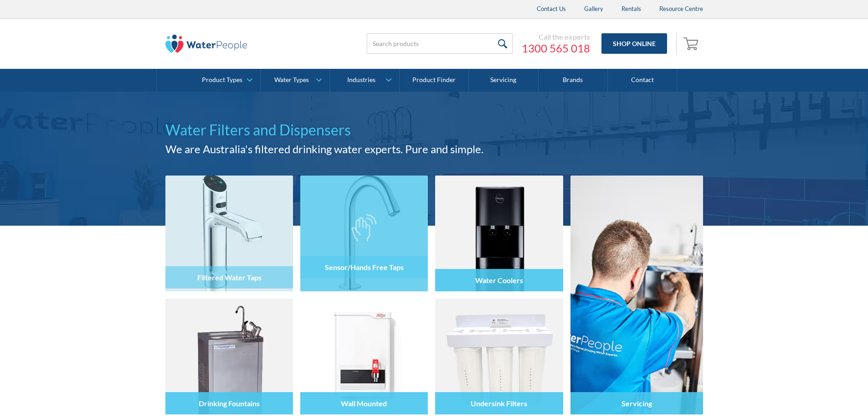  I want to click on div: Call the experts, so click(556, 37).